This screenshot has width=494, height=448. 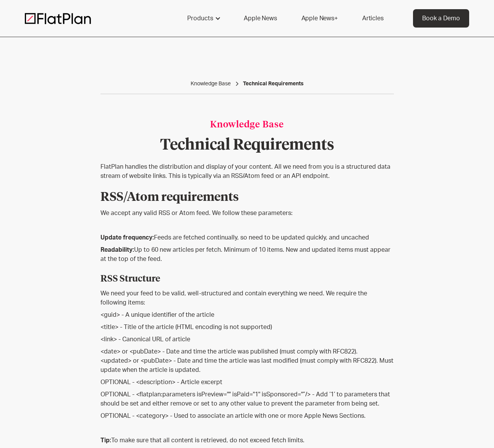 What do you see at coordinates (247, 298) in the screenshot?
I see `p: We need your feed to be valid, well-structured and contain everything we need. We require the fol...` at bounding box center [247, 298].